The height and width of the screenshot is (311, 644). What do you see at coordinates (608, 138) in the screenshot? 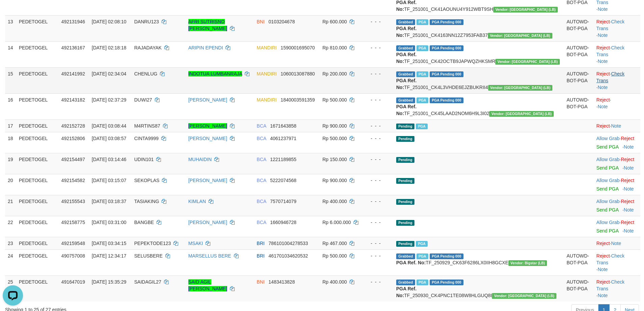
I see `a: Allow Grab` at bounding box center [608, 138].